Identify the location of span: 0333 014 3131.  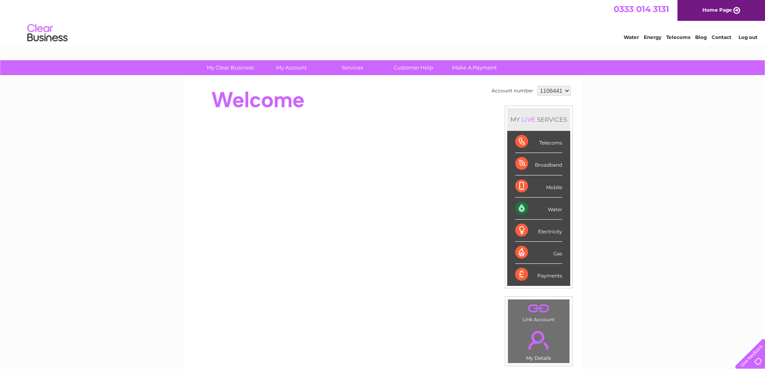
(641, 9).